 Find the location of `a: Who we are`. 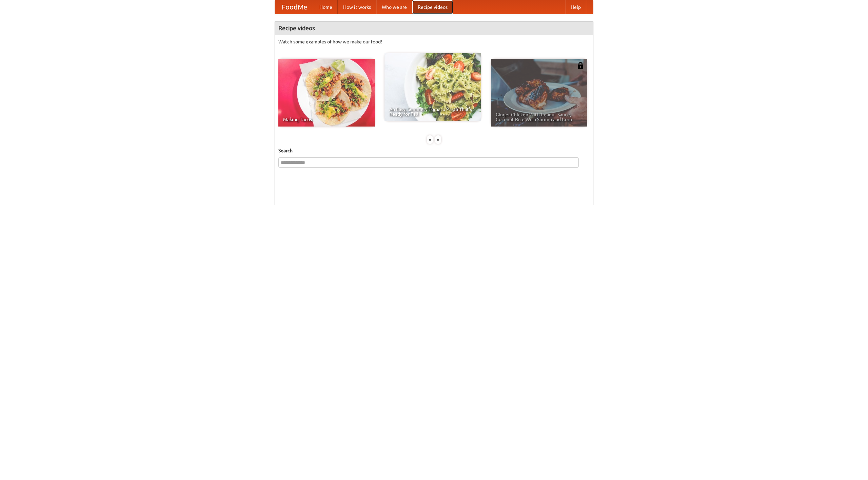

a: Who we are is located at coordinates (394, 7).